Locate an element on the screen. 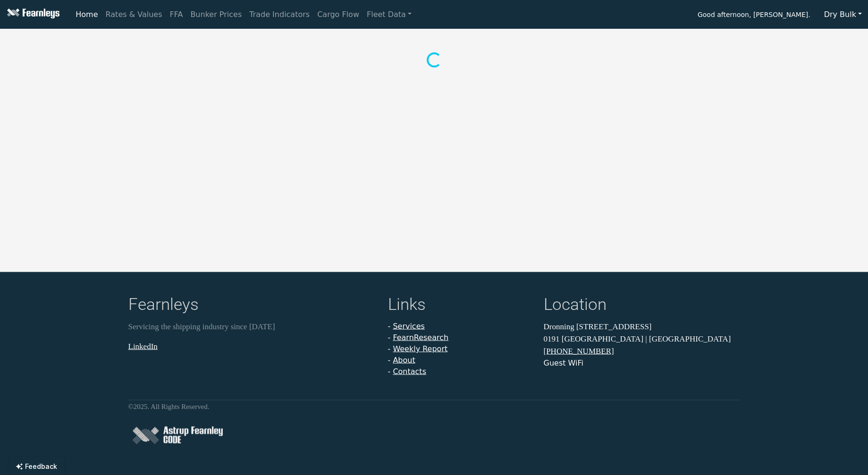 This screenshot has height=475, width=868. button: Dry Bulk is located at coordinates (842, 15).